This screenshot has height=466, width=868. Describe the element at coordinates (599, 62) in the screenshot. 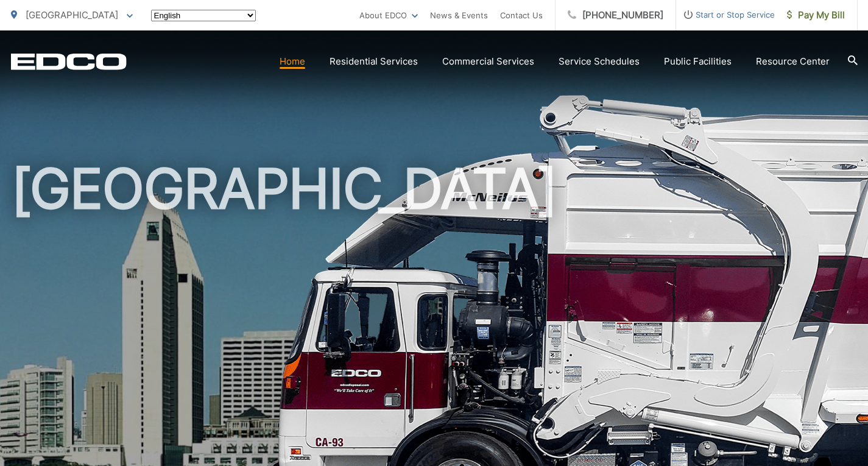

I see `a: Service Schedules` at that location.